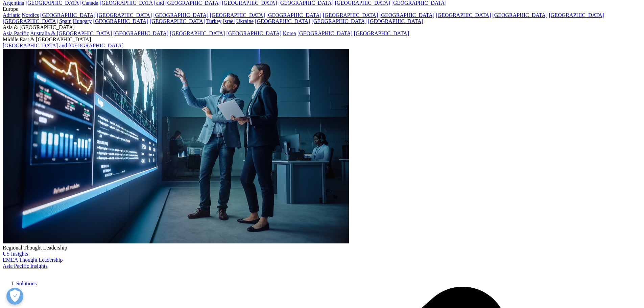 Image resolution: width=644 pixels, height=308 pixels. I want to click on a: Turkey, so click(214, 21).